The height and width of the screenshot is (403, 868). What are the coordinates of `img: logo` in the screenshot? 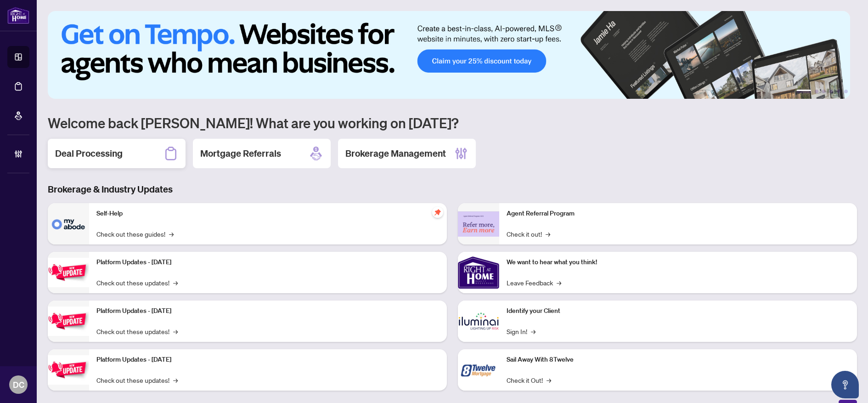 It's located at (19, 15).